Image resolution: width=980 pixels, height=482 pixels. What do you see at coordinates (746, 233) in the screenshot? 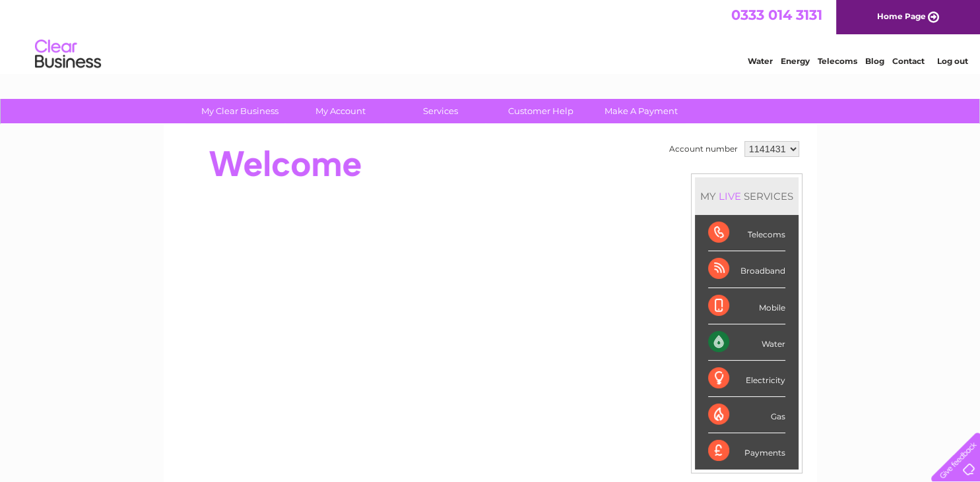
I see `div: Telecoms` at bounding box center [746, 233].